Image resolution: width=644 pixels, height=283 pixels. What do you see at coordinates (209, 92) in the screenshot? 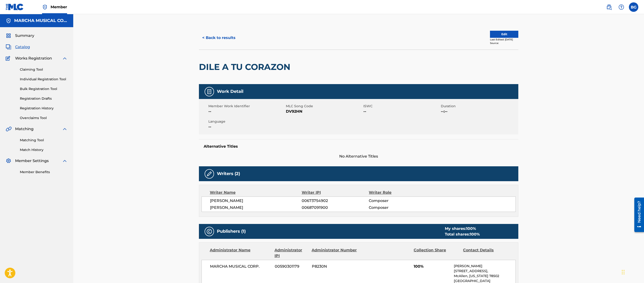
I see `img: Work Detail` at bounding box center [209, 92].